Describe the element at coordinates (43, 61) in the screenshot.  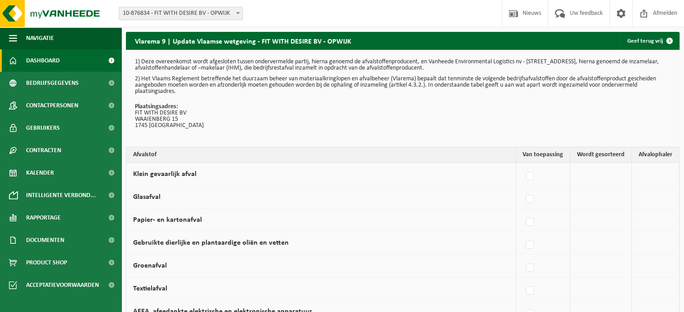
I see `span: Dashboard` at that location.